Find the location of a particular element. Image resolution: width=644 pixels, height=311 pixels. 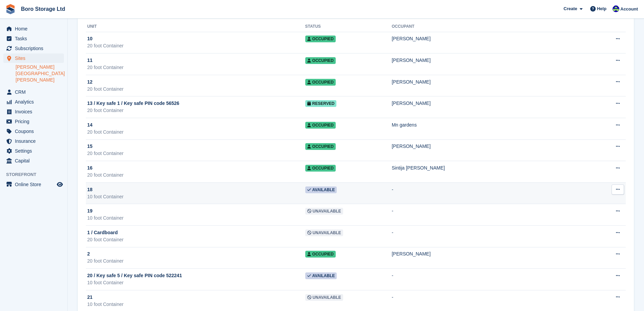

span: 1 / Cardboard is located at coordinates (102, 233).